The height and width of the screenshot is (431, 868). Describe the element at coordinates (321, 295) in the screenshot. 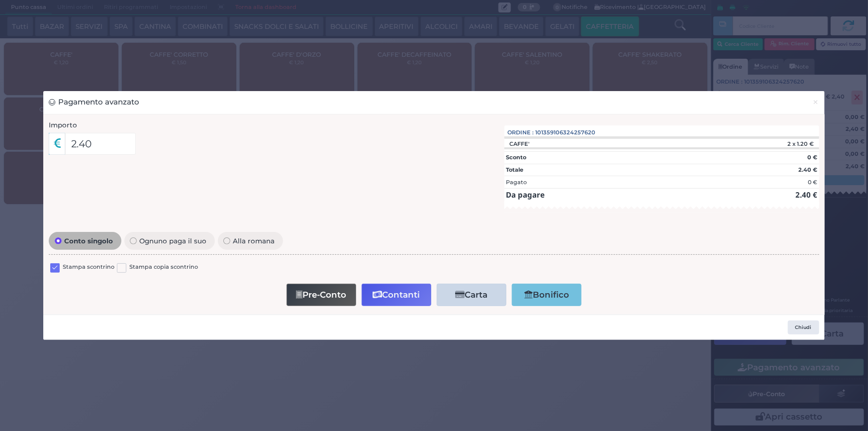

I see `button: Pre-Conto` at that location.